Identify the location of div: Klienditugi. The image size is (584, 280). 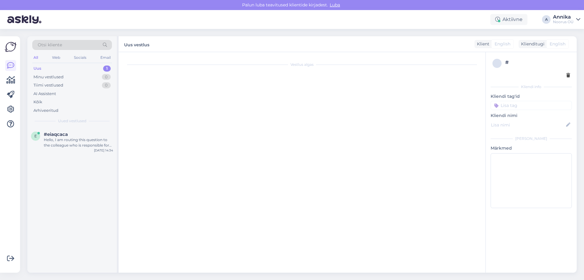
(532, 44).